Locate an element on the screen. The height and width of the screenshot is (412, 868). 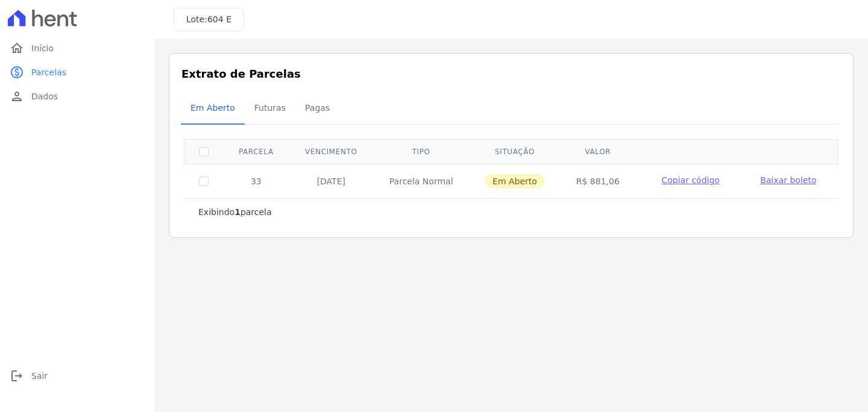
a: Baixar boleto is located at coordinates (787, 180).